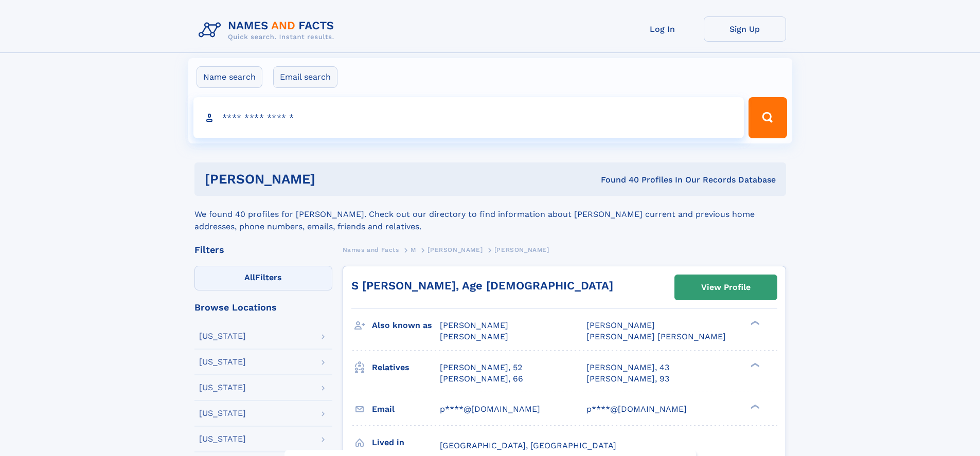 The width and height of the screenshot is (980, 456). Describe the element at coordinates (767, 118) in the screenshot. I see `button: Search Button` at that location.